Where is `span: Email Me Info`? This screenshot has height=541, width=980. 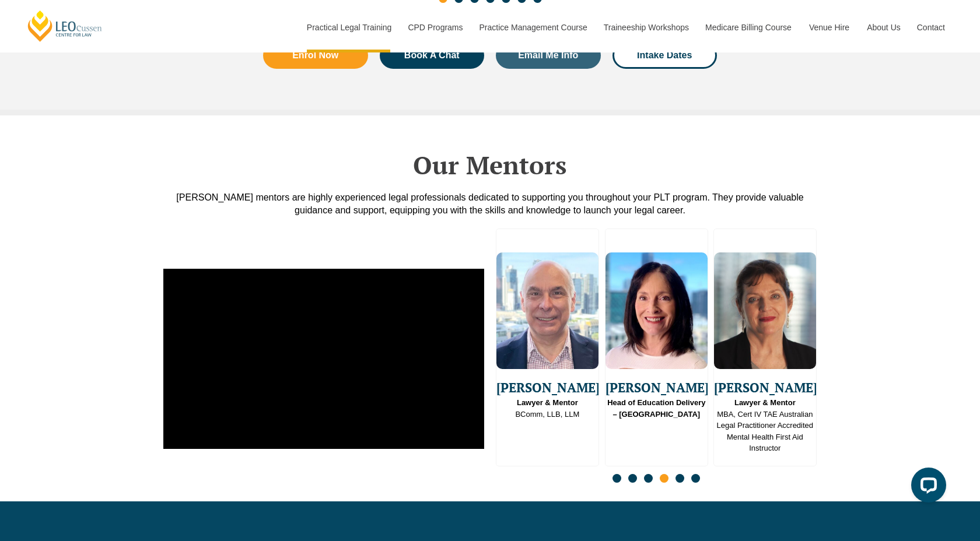
span: Email Me Info is located at coordinates (548, 56).